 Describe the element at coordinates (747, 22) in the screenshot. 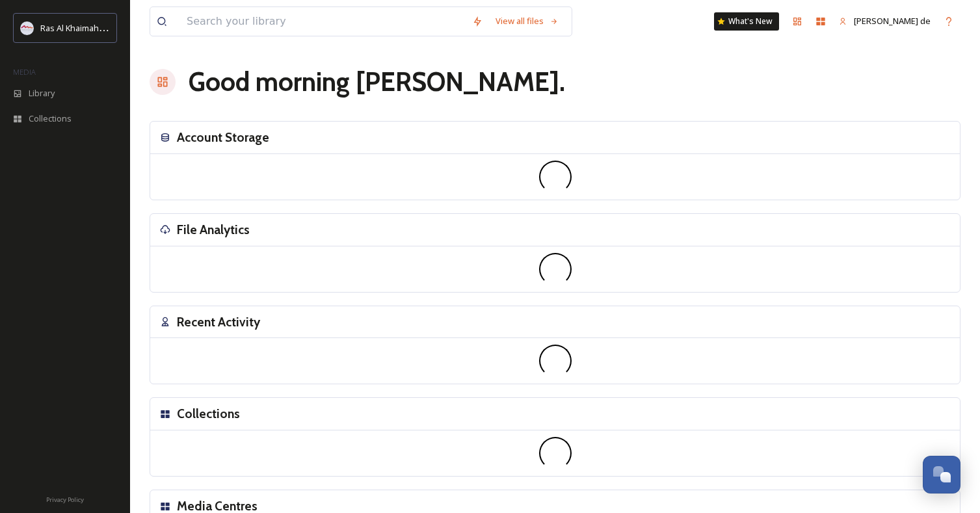

I see `div: What's New` at that location.